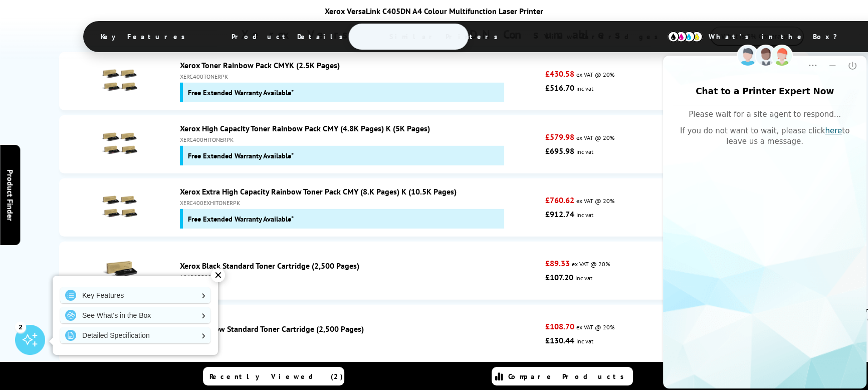 The width and height of the screenshot is (868, 390). I want to click on button: Close, so click(191, 26).